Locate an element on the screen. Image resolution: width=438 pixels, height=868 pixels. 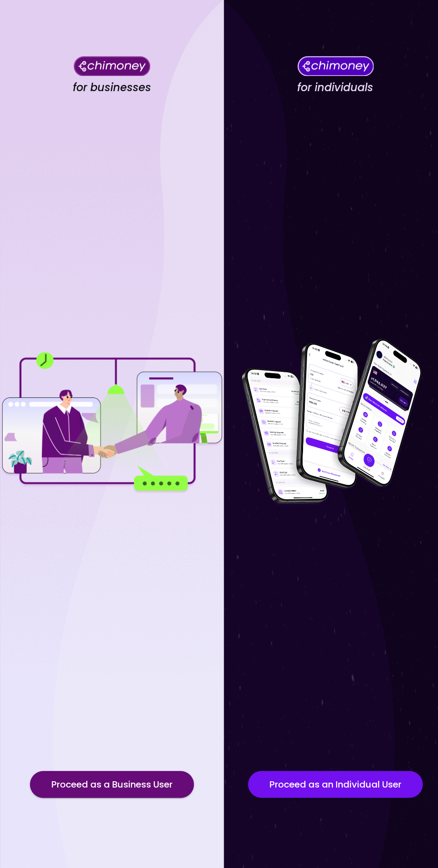
button: Proceed as a Business User is located at coordinates (112, 784).